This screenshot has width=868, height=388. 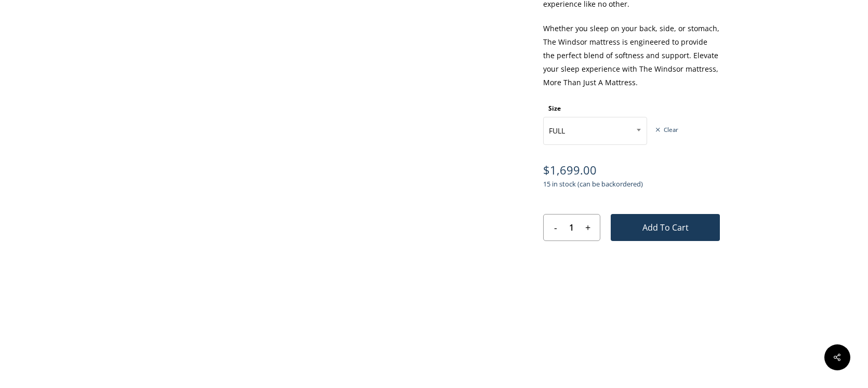 What do you see at coordinates (554, 108) in the screenshot?
I see `label: Size` at bounding box center [554, 108].